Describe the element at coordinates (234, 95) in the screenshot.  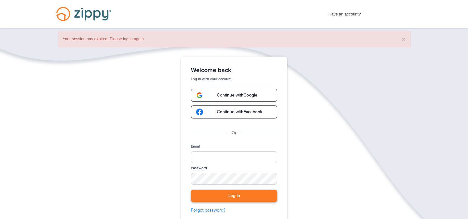
I see `a: google-logoContinue withGoogle` at that location.